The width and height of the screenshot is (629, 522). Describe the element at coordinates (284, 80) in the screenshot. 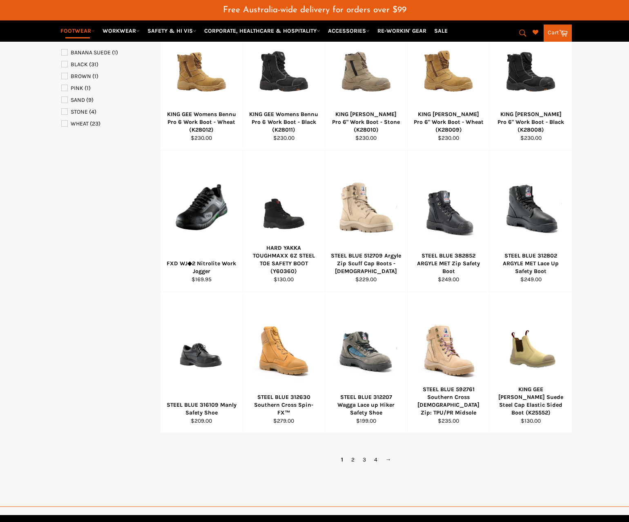

I see `a: KING GEE Womens Bennu Pro 6 Work Boot - Black (K28011)KING GEE Womens Bennu Pro 6 Work Boot - Bla...` at that location.